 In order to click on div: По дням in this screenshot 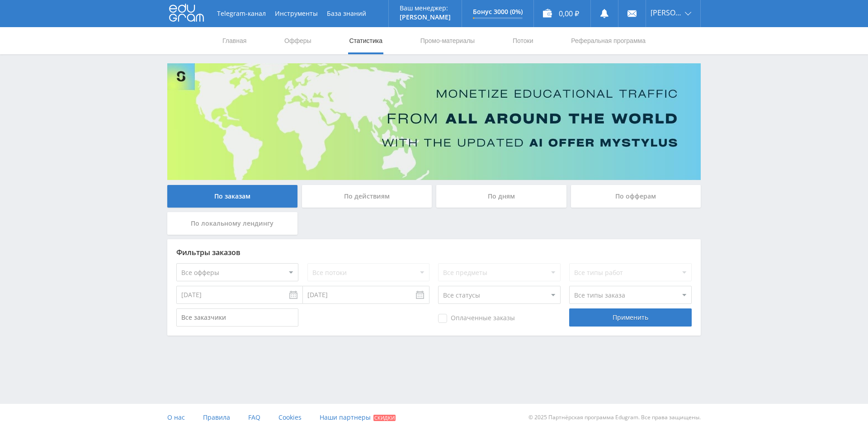, I will do `click(501, 197)`.